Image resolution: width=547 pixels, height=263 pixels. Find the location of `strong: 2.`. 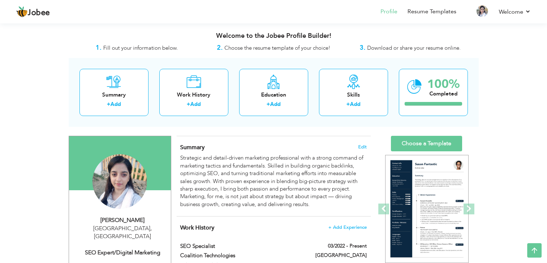

strong: 2. is located at coordinates (220, 47).